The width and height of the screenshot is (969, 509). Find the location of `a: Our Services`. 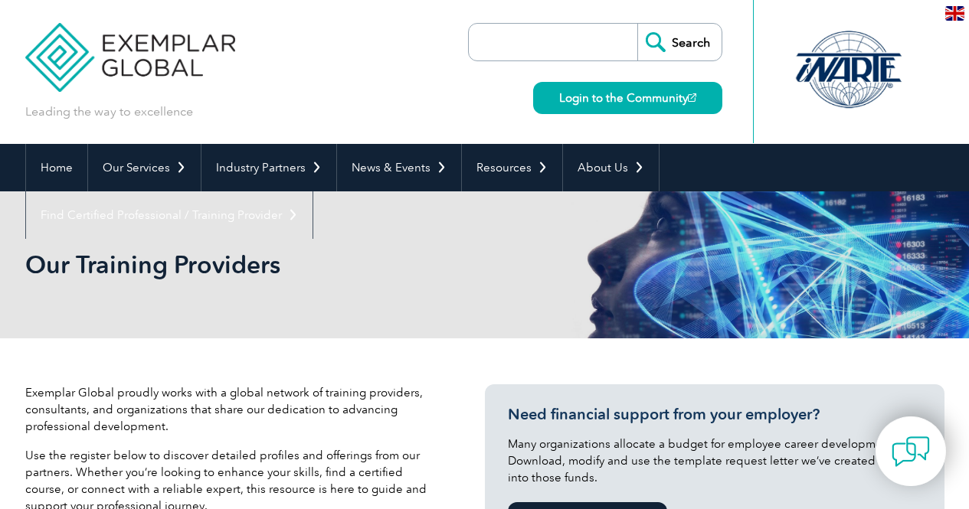

a: Our Services is located at coordinates (144, 168).